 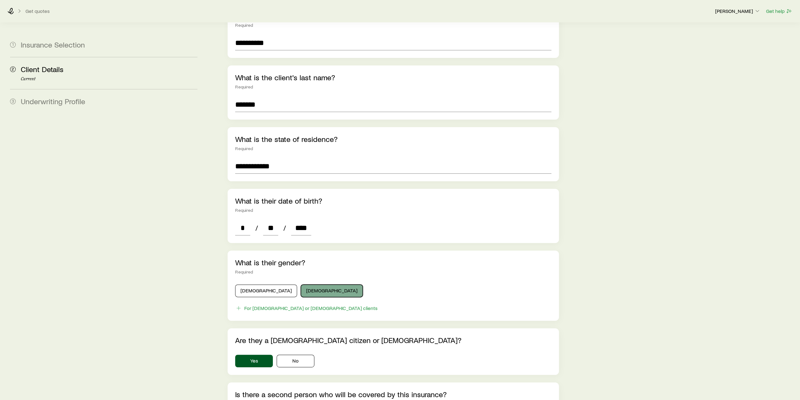 I want to click on span: 3, so click(x=13, y=101).